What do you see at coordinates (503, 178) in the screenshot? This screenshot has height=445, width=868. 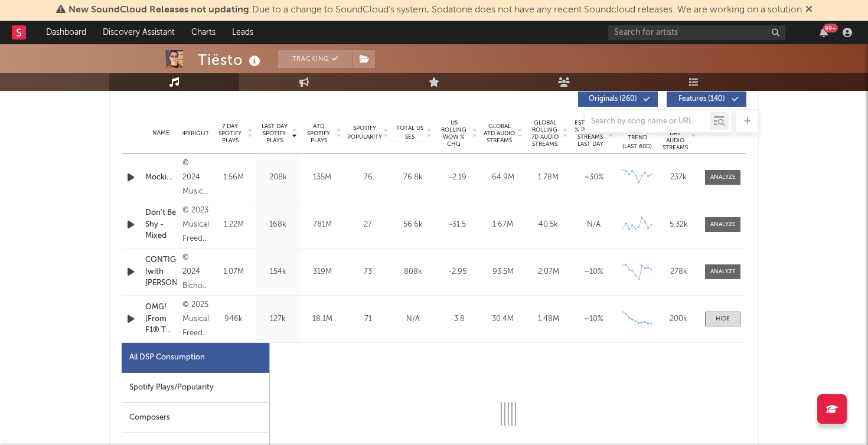 I see `div: 64.9M` at bounding box center [503, 178].